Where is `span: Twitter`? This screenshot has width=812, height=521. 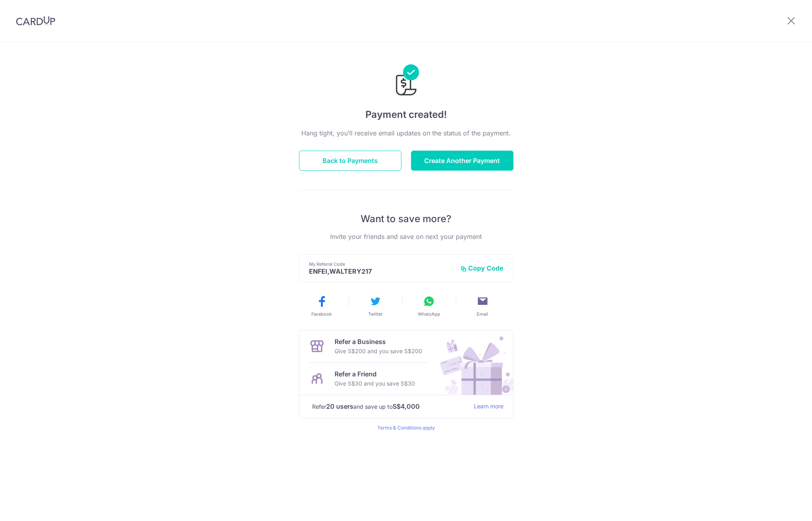 span: Twitter is located at coordinates (375, 314).